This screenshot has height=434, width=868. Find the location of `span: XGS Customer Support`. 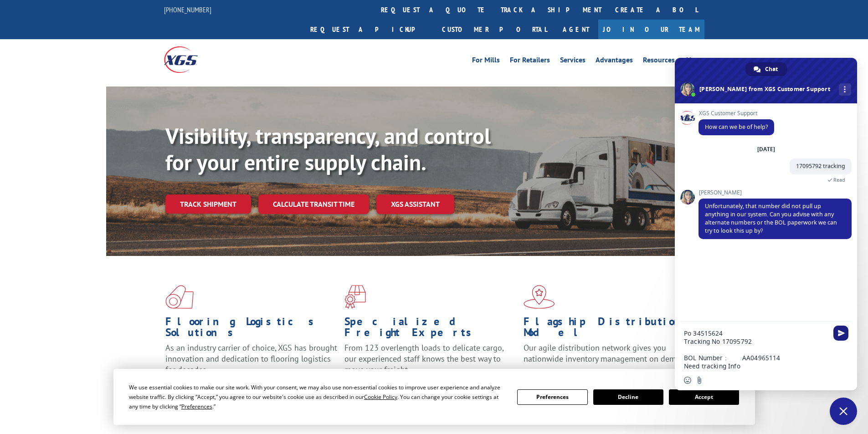

span: XGS Customer Support is located at coordinates (737, 113).